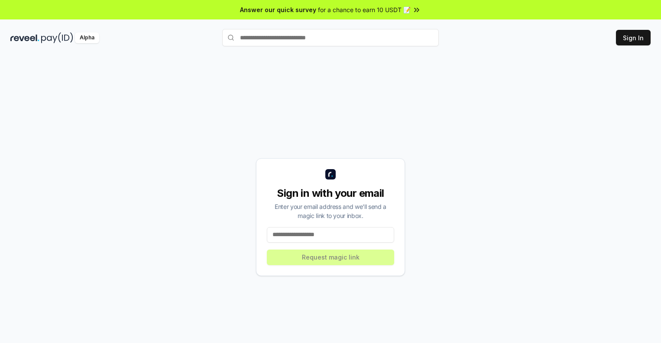 This screenshot has width=661, height=343. What do you see at coordinates (330, 211) in the screenshot?
I see `div: Enter your email address and we’ll send a magic link to your inbox.` at bounding box center [330, 211].